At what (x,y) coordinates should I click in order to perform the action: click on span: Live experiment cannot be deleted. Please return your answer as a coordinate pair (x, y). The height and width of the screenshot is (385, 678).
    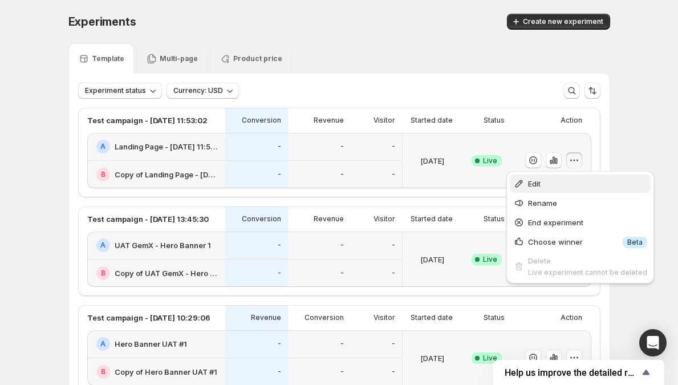
    Looking at the image, I should click on (588, 272).